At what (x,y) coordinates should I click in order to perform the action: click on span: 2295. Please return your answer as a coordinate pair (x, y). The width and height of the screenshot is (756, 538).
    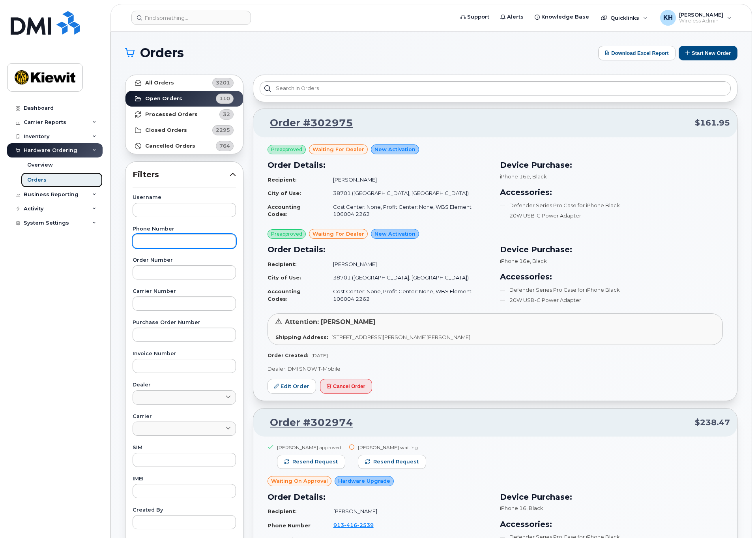
    Looking at the image, I should click on (223, 130).